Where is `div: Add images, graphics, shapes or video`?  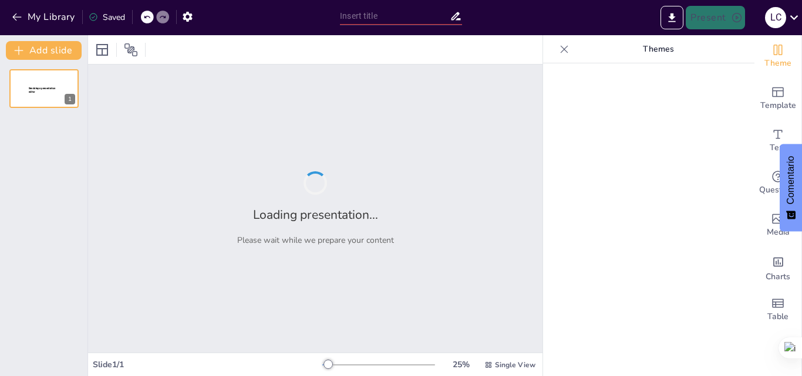
div: Add images, graphics, shapes or video is located at coordinates (778, 225).